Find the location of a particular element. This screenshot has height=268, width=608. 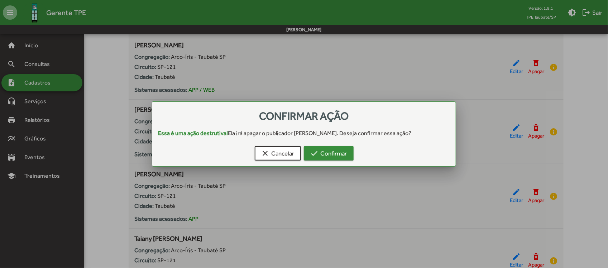

span: Confirmar ação is located at coordinates (304, 116).